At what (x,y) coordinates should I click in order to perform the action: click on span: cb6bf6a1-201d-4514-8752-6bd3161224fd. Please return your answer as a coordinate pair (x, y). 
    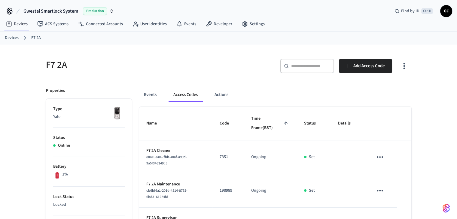
    Looking at the image, I should click on (167, 194).